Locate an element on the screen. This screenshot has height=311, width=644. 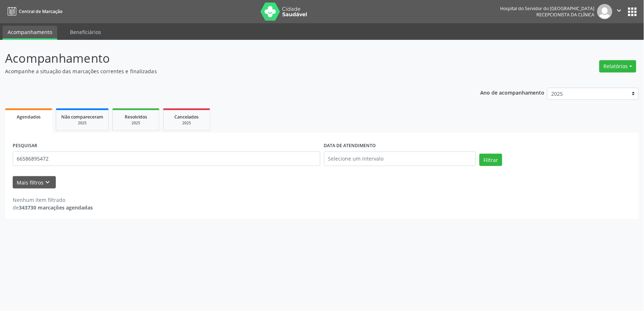
div: Nenhum item filtrado is located at coordinates (53, 200).